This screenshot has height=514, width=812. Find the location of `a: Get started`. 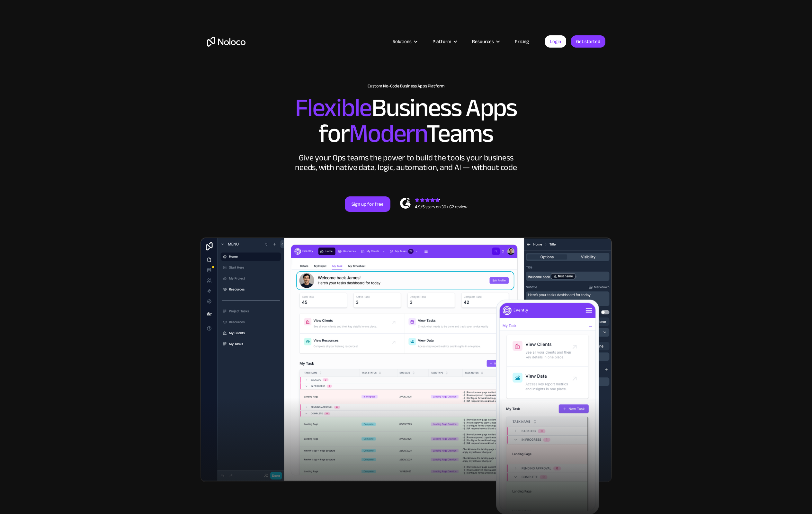

a: Get started is located at coordinates (588, 41).